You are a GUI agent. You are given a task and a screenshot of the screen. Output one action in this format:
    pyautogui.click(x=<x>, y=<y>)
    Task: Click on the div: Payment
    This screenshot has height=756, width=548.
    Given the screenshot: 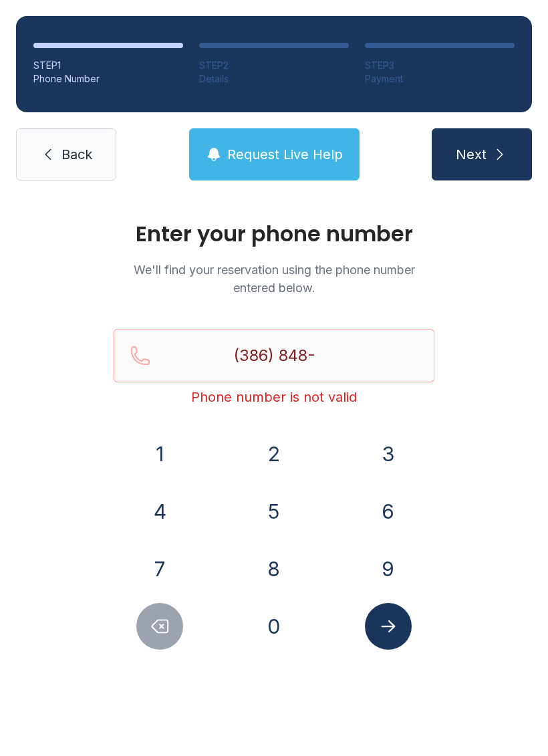 What is the action you would take?
    pyautogui.click(x=439, y=78)
    